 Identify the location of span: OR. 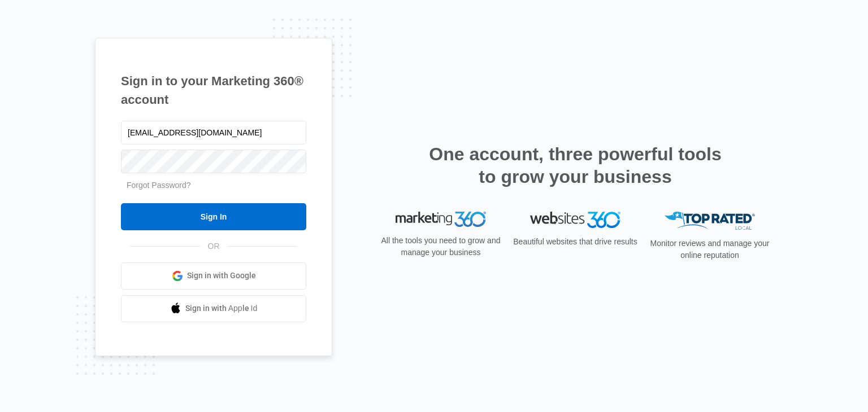
(214, 246).